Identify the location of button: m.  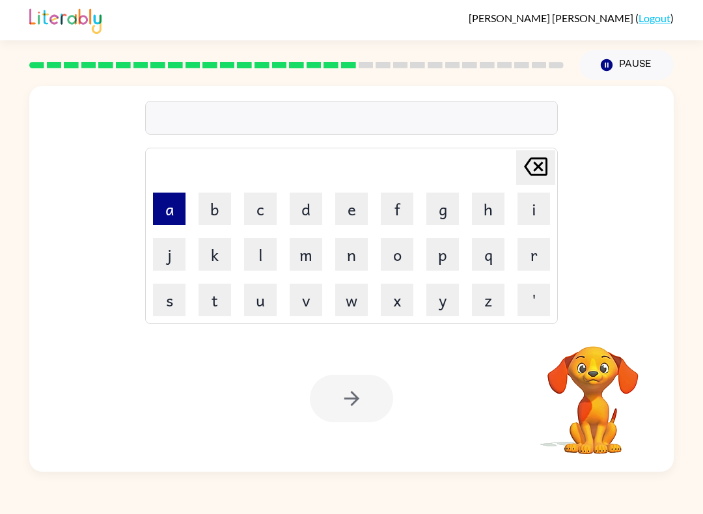
(306, 254).